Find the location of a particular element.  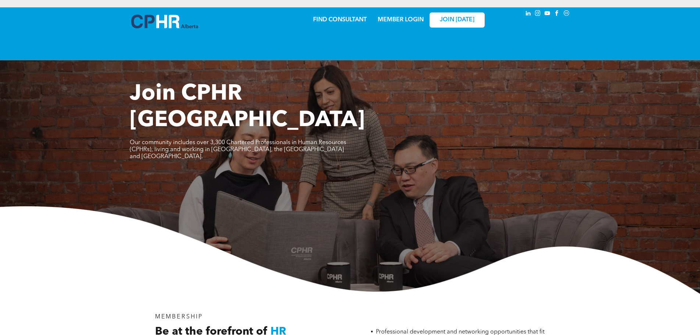

a: instagram is located at coordinates (538, 14).